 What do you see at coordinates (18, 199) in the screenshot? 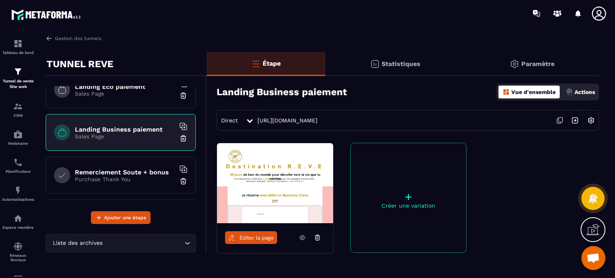
I see `p: Automatisations` at bounding box center [18, 199].